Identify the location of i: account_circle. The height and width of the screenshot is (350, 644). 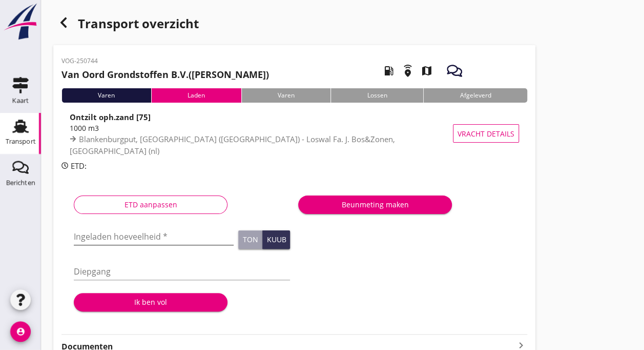
(21, 331).